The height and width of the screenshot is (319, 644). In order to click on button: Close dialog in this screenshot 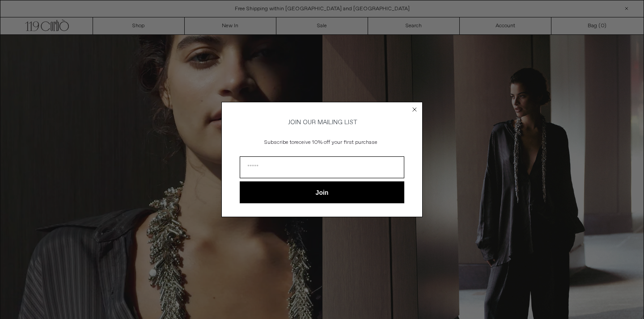, I will do `click(415, 110)`.